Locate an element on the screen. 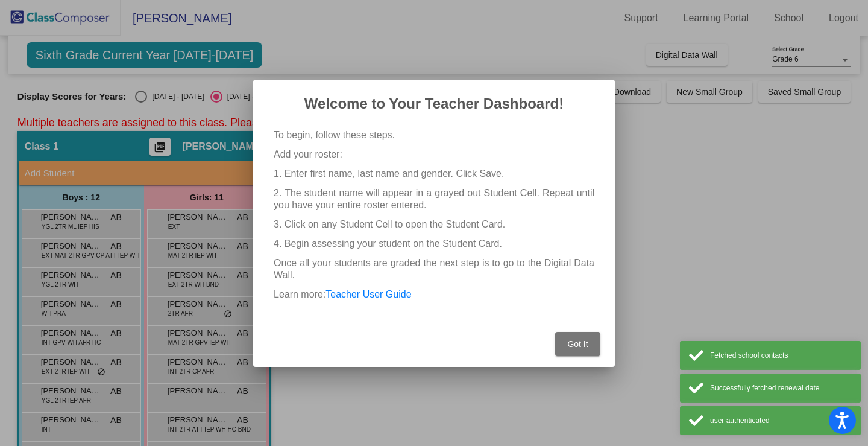 This screenshot has width=868, height=446. div: Fetched school contacts is located at coordinates (781, 355).